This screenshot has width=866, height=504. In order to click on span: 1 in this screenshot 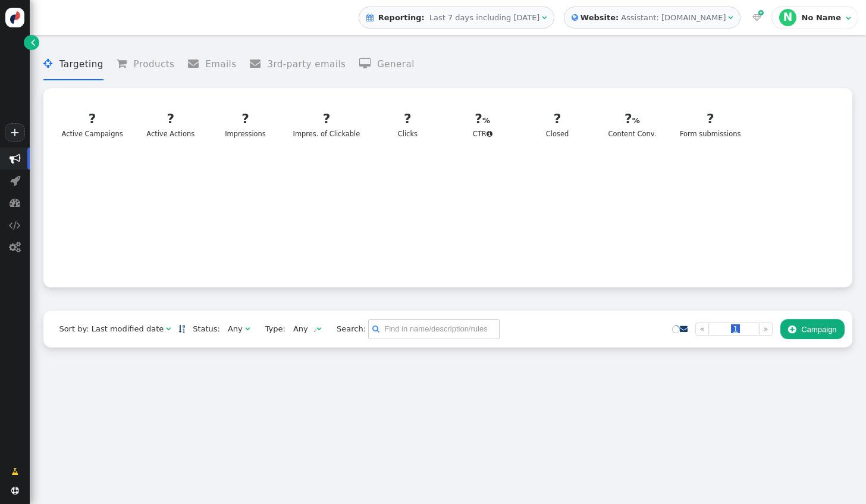, I will do `click(735, 328)`.